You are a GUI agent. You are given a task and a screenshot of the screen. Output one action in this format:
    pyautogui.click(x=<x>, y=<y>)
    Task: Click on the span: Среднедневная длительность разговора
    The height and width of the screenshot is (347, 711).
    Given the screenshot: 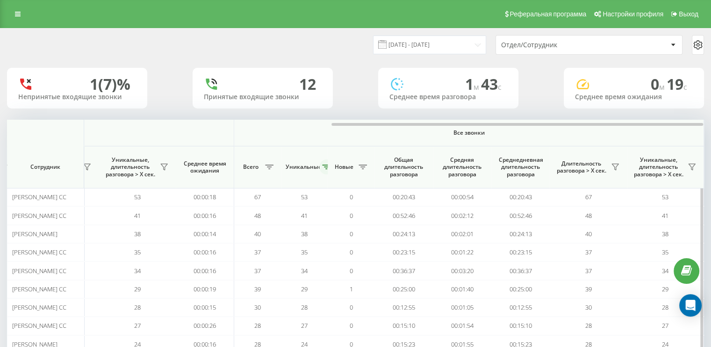 What is the action you would take?
    pyautogui.click(x=520, y=167)
    